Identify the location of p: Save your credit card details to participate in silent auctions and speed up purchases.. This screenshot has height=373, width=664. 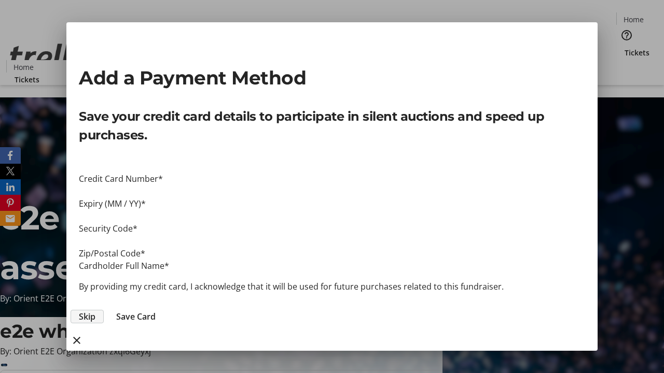
(332, 126).